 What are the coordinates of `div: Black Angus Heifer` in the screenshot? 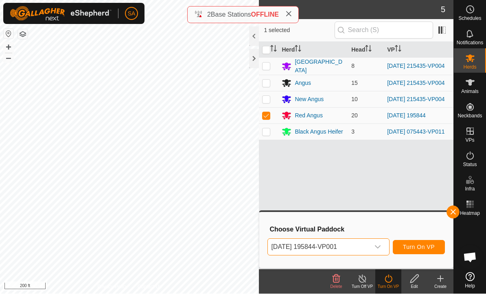 It's located at (318, 132).